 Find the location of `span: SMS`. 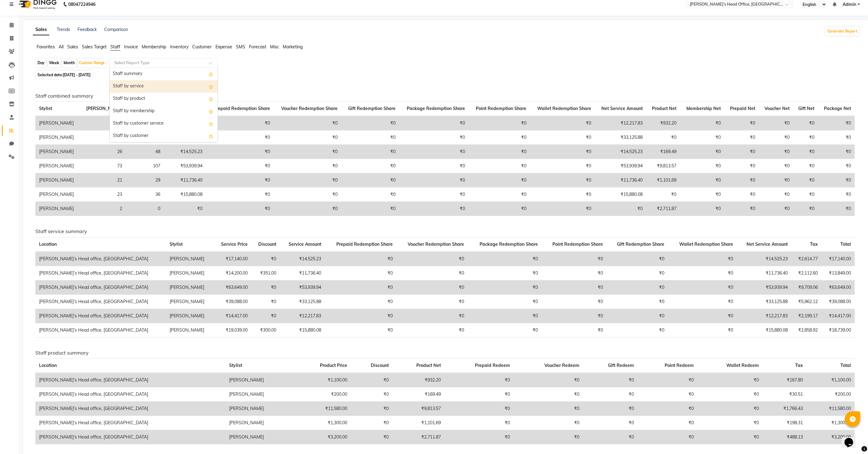

span: SMS is located at coordinates (241, 47).